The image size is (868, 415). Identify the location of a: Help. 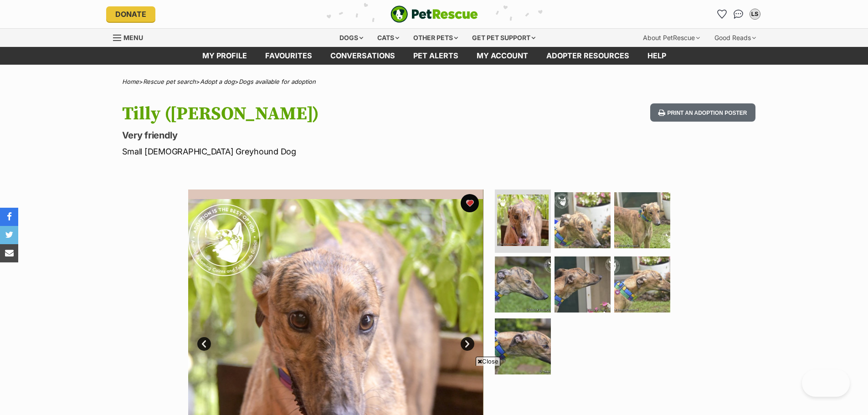
(657, 56).